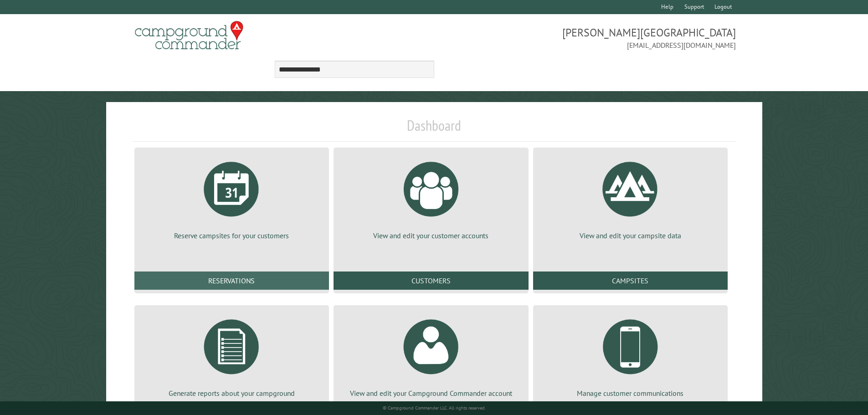 The image size is (868, 415). Describe the element at coordinates (630, 393) in the screenshot. I see `p: Manage customer communications` at that location.